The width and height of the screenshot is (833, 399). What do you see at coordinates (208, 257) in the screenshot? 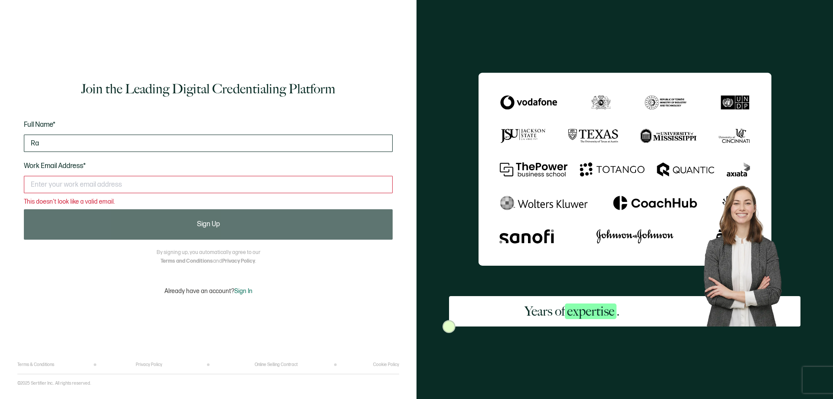
I see `p: By signing up, you automatically agree to our and .` at bounding box center [208, 257].